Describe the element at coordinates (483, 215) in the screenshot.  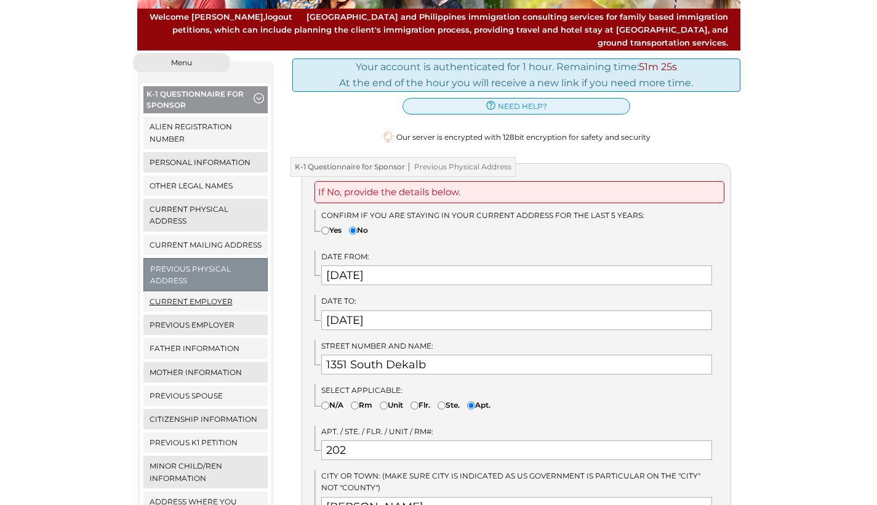
I see `span: Confirm if you are staying in your current address for the last 5 years:` at that location.